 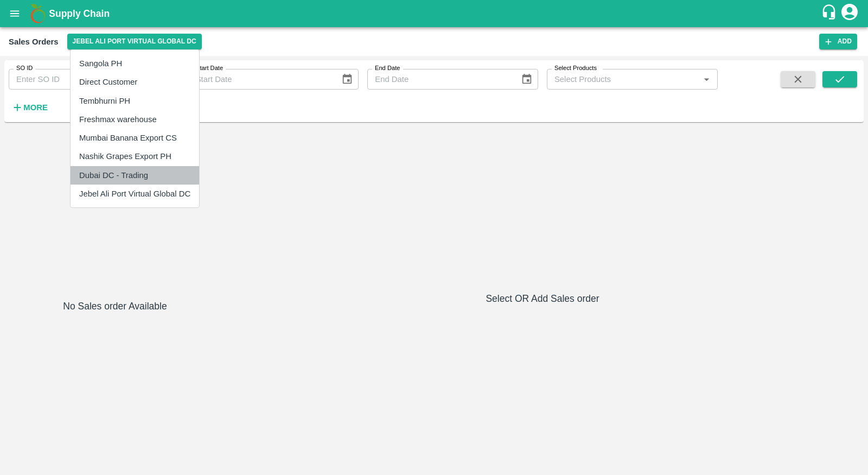 What do you see at coordinates (134, 138) in the screenshot?
I see `li: Mumbai Banana Export CS` at bounding box center [134, 138].